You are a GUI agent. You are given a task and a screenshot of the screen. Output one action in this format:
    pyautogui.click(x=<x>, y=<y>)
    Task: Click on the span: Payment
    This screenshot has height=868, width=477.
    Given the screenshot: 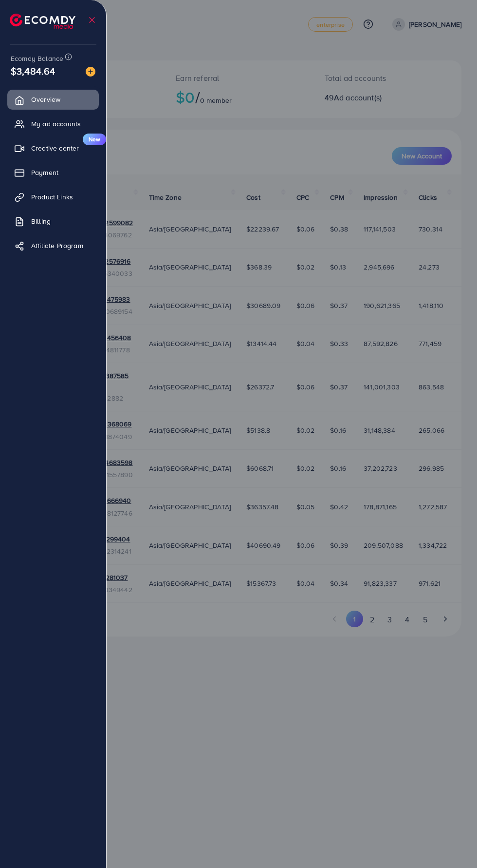 What is the action you would take?
    pyautogui.click(x=45, y=172)
    